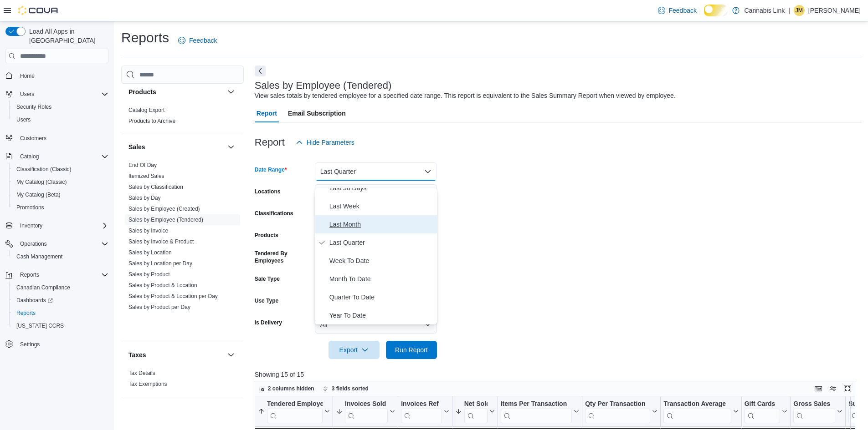 This screenshot has height=430, width=868. What do you see at coordinates (270, 142) in the screenshot?
I see `h3: Report` at bounding box center [270, 142].